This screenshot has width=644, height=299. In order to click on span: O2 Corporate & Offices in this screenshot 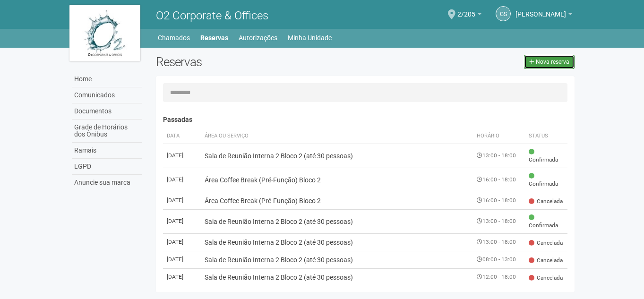, I will do `click(212, 16)`.